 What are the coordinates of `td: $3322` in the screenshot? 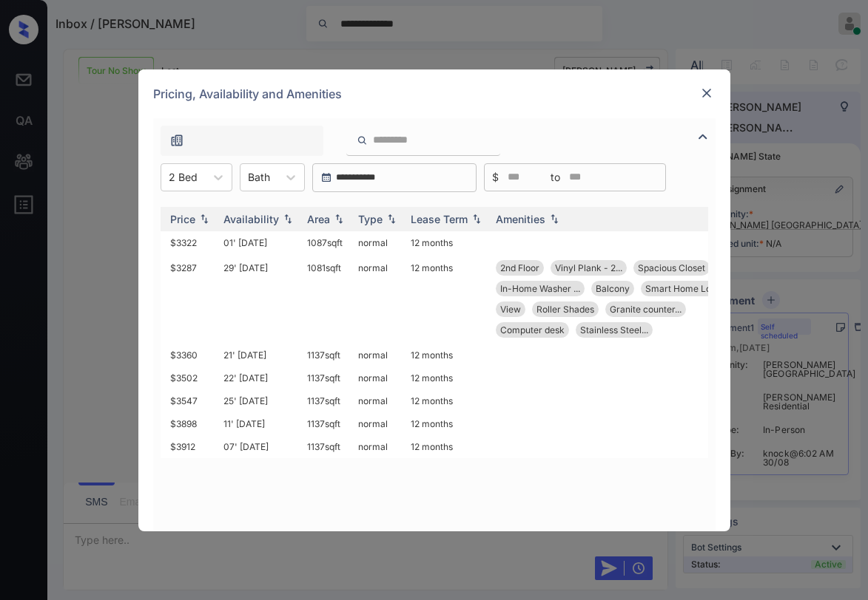 It's located at (191, 242).